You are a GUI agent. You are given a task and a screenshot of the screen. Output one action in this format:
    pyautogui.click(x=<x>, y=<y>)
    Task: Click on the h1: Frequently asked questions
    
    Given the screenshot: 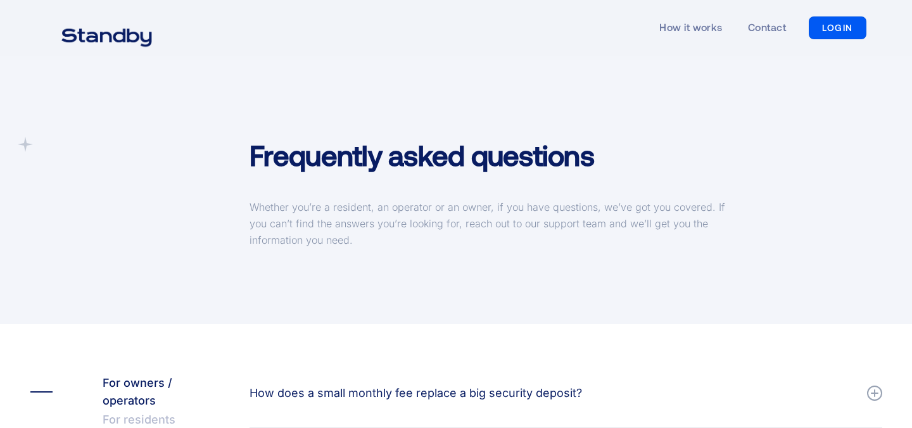 What is the action you would take?
    pyautogui.click(x=422, y=155)
    